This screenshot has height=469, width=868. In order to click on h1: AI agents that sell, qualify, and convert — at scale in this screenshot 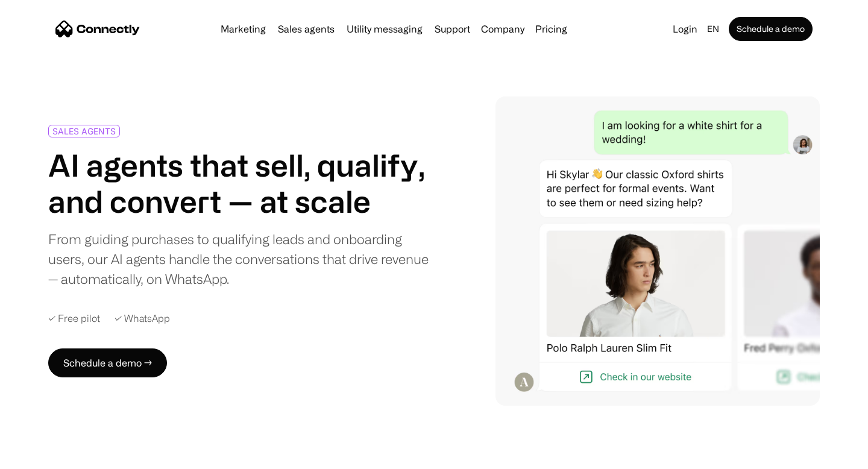, I will do `click(239, 183)`.